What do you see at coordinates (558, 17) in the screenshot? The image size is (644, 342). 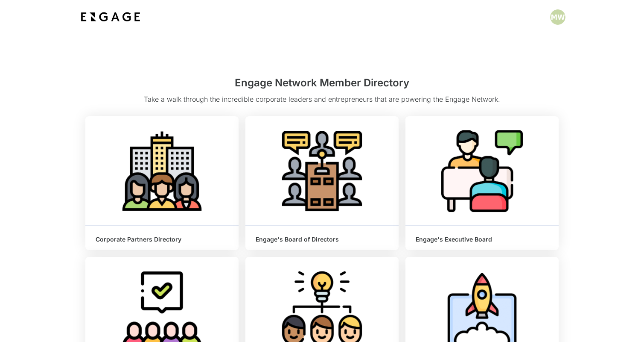 I see `img: Profile picture of Michael Wood` at bounding box center [558, 17].